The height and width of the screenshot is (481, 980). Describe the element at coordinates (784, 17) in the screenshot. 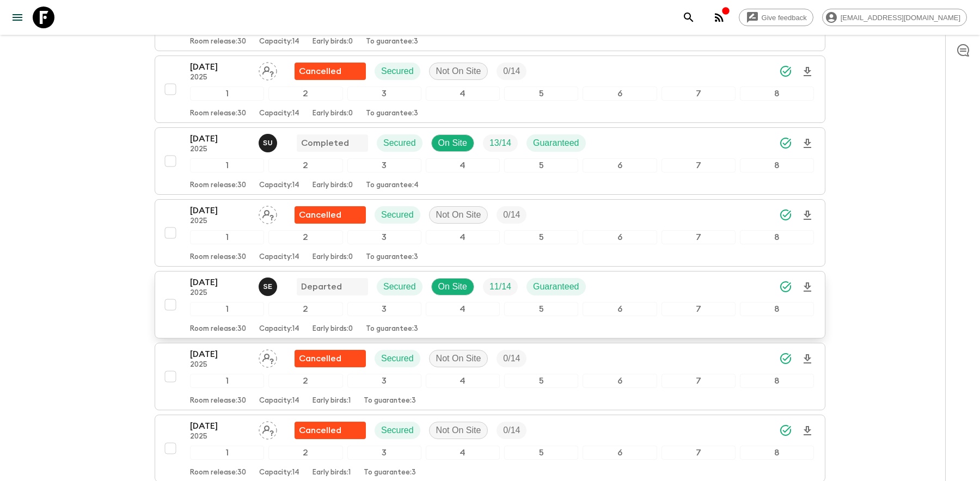

I see `span: Give feedback` at that location.